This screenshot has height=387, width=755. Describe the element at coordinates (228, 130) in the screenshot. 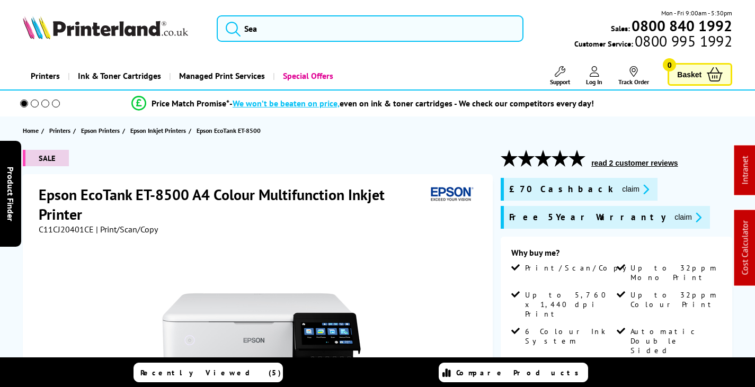

I see `span: Epson EcoTank ET-8500` at that location.